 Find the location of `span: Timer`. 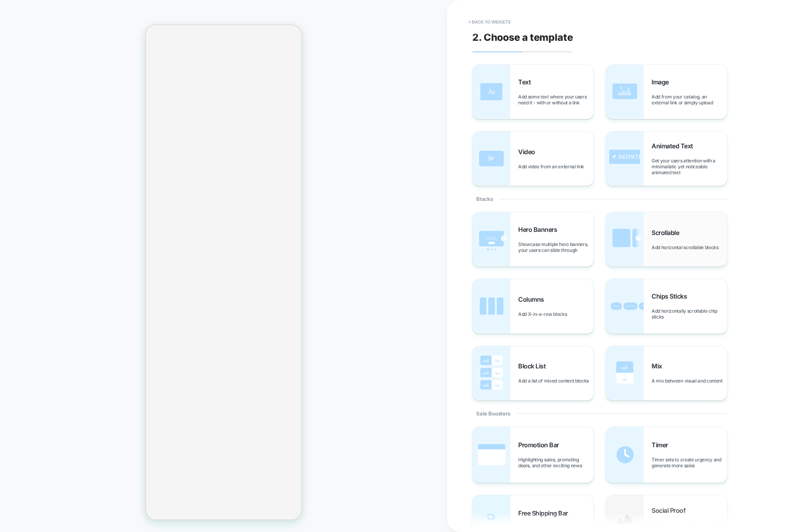

span: Timer is located at coordinates (662, 445).